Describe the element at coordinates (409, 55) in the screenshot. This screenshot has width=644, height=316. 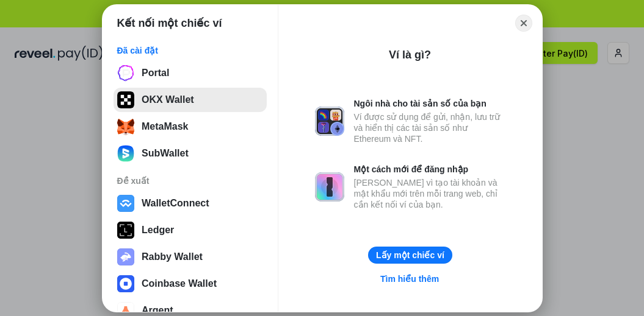
I see `div: Ví là gì?` at that location.